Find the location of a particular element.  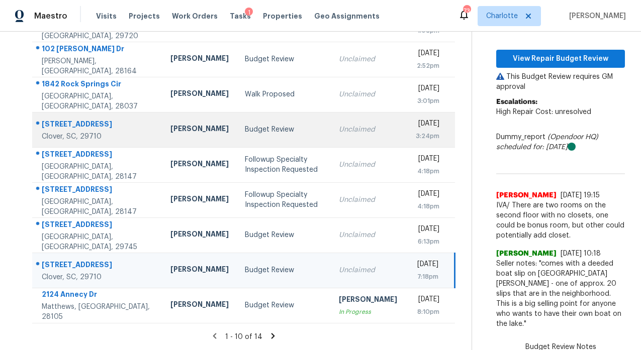

span: Work Orders is located at coordinates (194, 16).